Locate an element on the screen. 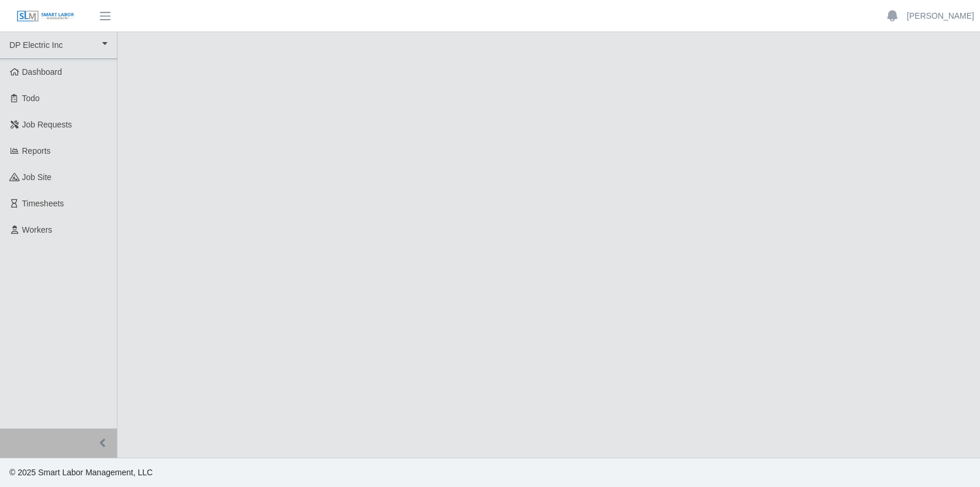  span: Dashboard is located at coordinates (42, 72).